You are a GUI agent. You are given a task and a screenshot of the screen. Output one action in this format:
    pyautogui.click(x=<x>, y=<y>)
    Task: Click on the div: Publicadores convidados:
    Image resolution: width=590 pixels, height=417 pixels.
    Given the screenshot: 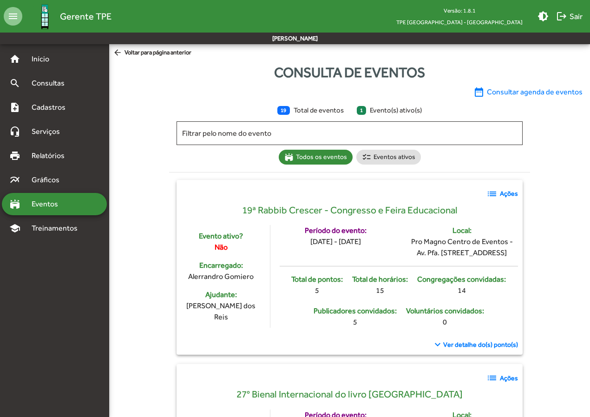 What is the action you would take?
    pyautogui.click(x=355, y=311)
    